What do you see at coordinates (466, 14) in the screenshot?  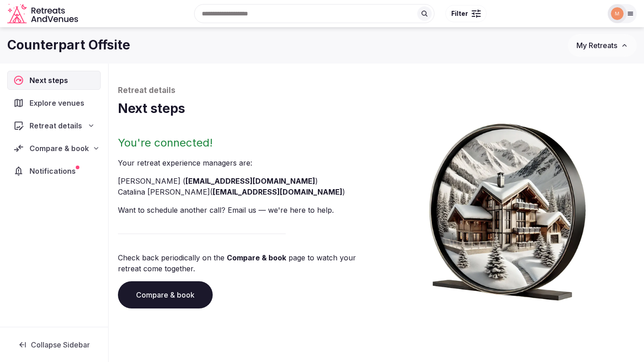 I see `button: Filter` at bounding box center [466, 14].